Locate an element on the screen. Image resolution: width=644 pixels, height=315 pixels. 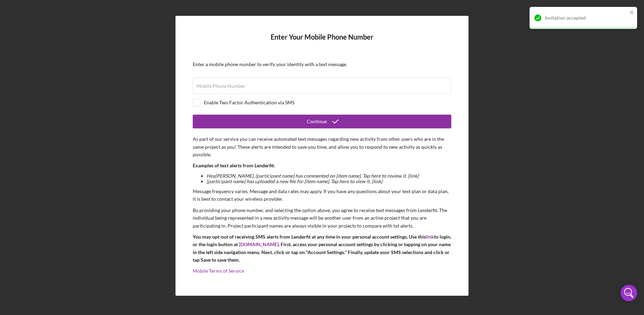
p: You may opt-out of receiving SMS alerts from Lenderfit at any time in your personal account setti... is located at coordinates (322, 249).